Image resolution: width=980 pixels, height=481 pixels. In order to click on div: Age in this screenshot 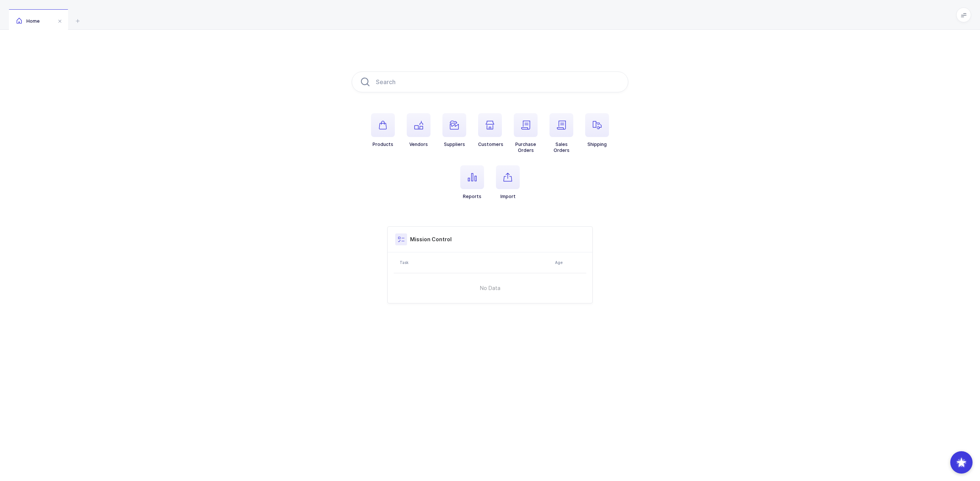, I will do `click(570, 262)`.